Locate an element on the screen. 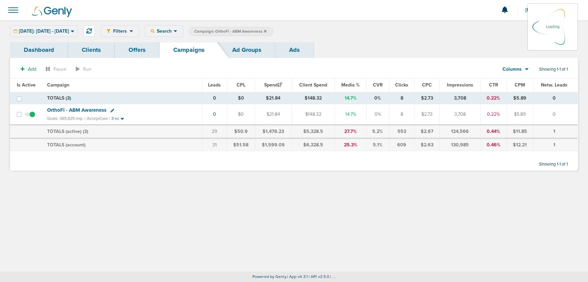 The image size is (588, 282). td: 5.2% is located at coordinates (378, 132).